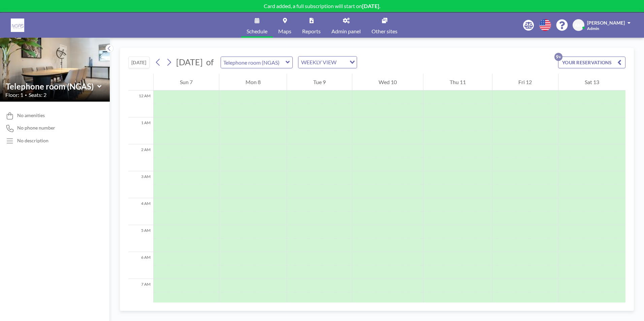 The width and height of the screenshot is (644, 321). Describe the element at coordinates (285, 31) in the screenshot. I see `span: Maps` at that location.